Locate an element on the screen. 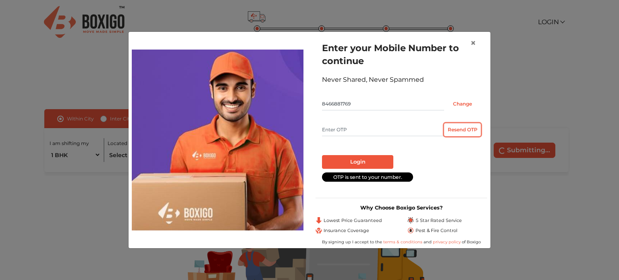 The image size is (619, 280). span: Insurance Coverage is located at coordinates (346, 230).